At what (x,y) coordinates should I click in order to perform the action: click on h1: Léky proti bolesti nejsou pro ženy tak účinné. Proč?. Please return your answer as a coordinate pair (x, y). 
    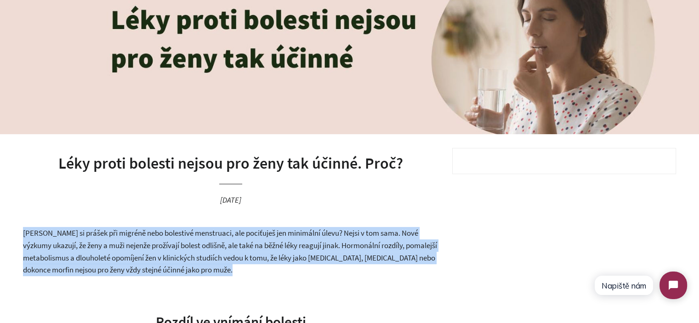
    Looking at the image, I should click on (231, 164).